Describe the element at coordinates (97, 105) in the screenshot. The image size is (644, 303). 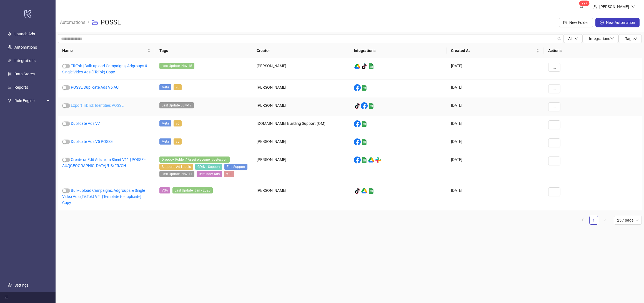
I see `a: Export TikTok Identities POSSE` at that location.